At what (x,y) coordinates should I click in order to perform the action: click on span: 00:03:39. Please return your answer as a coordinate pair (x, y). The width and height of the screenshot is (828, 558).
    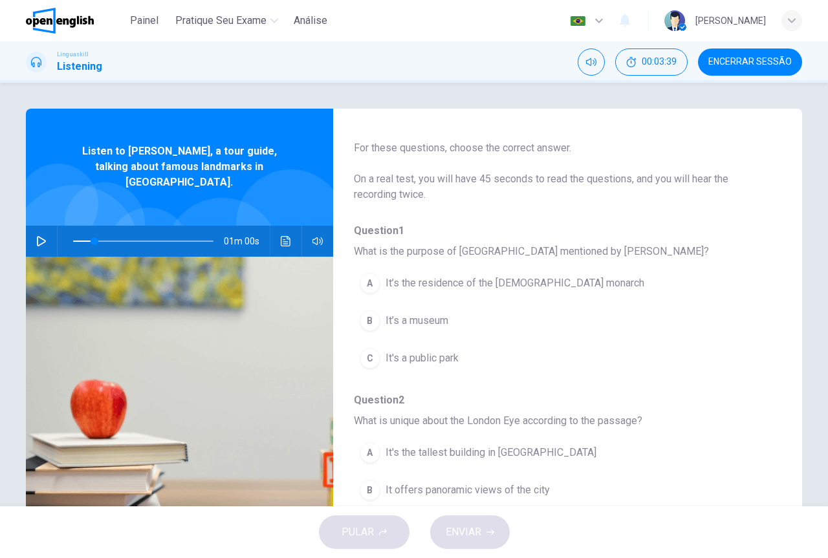
    Looking at the image, I should click on (659, 62).